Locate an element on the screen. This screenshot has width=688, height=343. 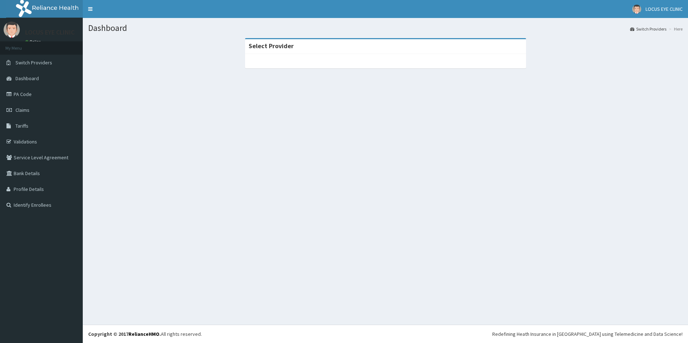
span: LOCUS EYE CLINIC is located at coordinates (664, 9).